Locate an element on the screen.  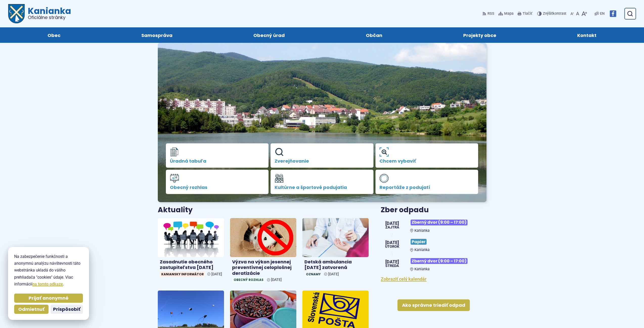
a: Kultúrne a športové podujatia is located at coordinates (322, 182).